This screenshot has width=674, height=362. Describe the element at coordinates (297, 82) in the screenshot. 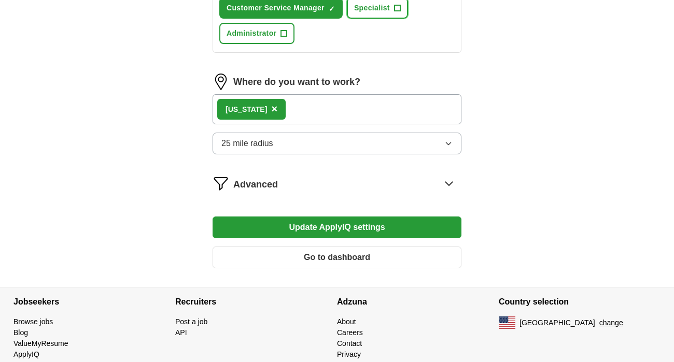

I see `label: Where do you want to work?` at that location.